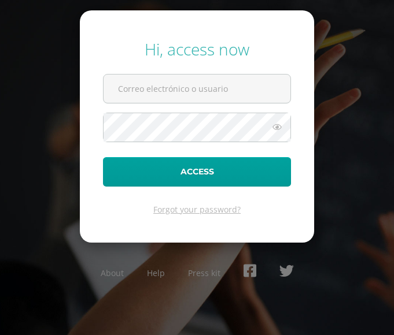  I want to click on button: Access, so click(197, 172).